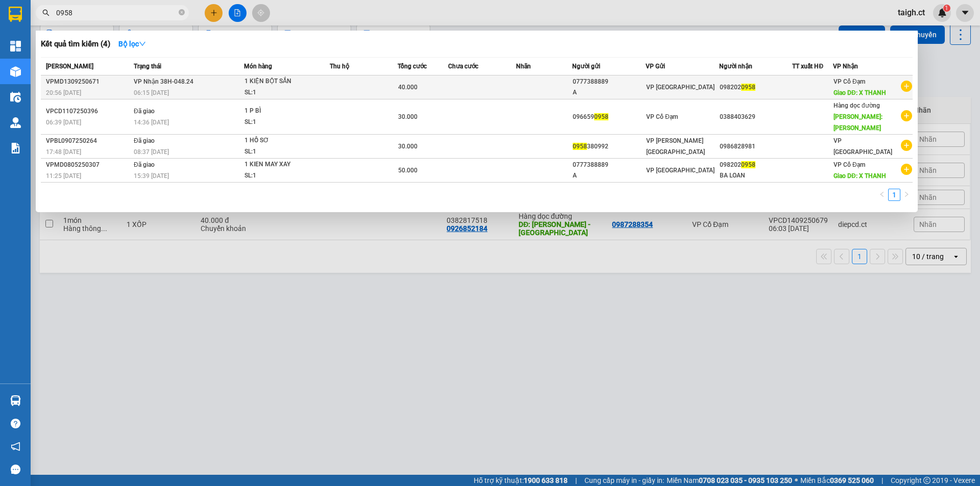  I want to click on span: Nhãn, so click(523, 67).